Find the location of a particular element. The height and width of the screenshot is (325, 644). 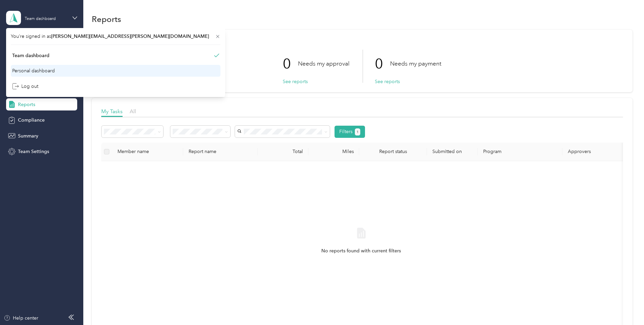

div: Total is located at coordinates (283, 151).